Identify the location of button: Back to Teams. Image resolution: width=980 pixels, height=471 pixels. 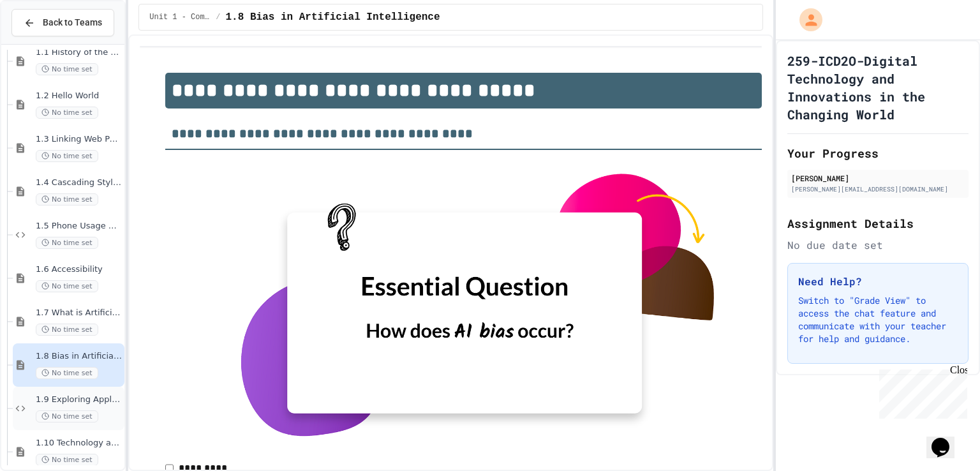
(63, 22).